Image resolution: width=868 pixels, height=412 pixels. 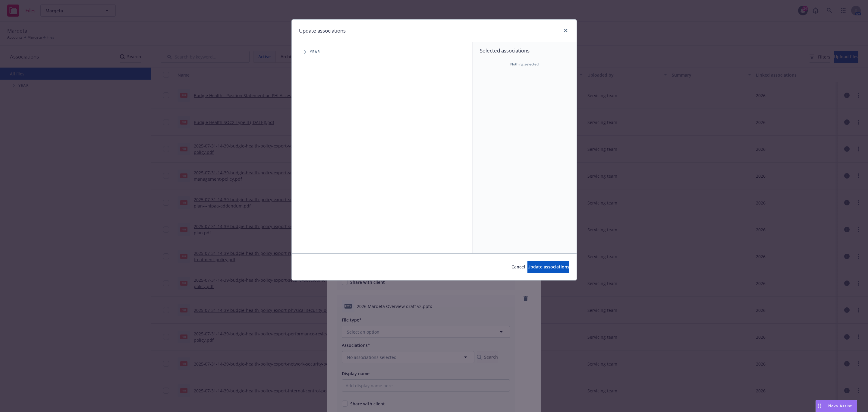 I want to click on div: Tree Example, so click(x=382, y=52).